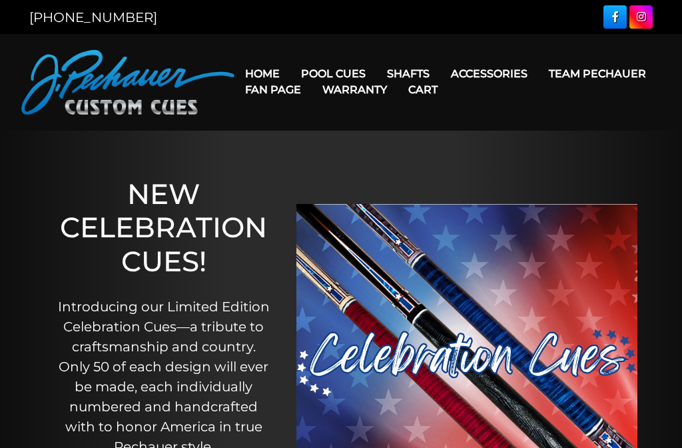 This screenshot has width=682, height=448. What do you see at coordinates (354, 89) in the screenshot?
I see `a: Warranty` at bounding box center [354, 89].